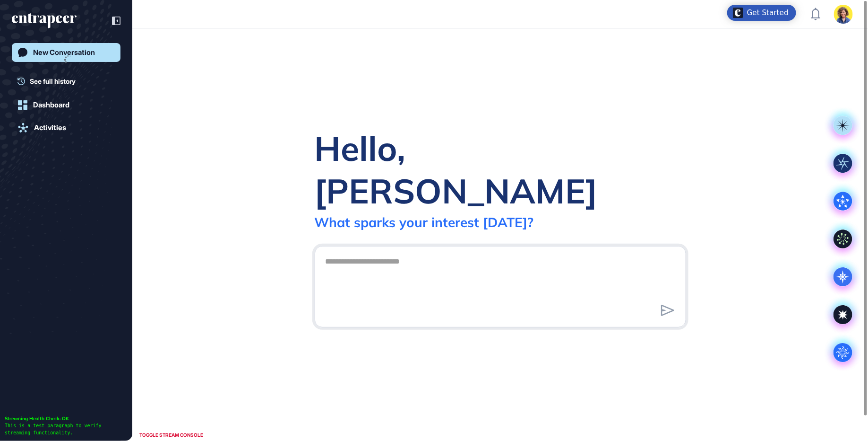 The image size is (868, 441). Describe the element at coordinates (66, 53) in the screenshot. I see `a: New Conversation` at that location.